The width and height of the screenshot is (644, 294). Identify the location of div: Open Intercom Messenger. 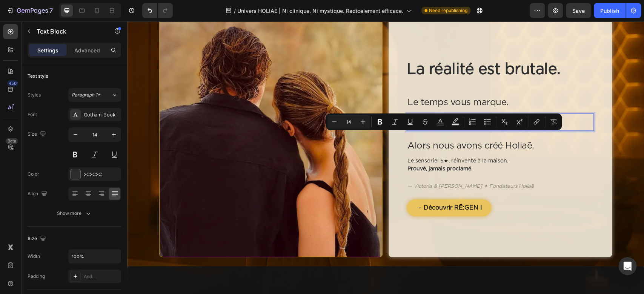
(628, 266).